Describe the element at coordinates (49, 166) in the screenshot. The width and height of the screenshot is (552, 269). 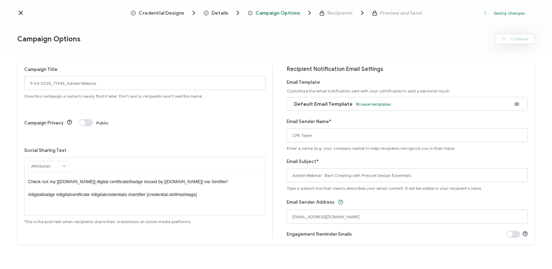
I see `input: Attributes` at that location.